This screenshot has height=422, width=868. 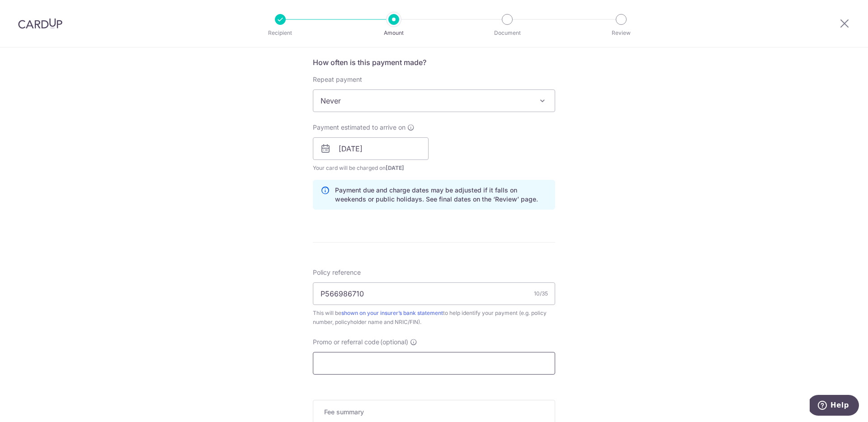 I want to click on span: Your card will be charged on, so click(x=371, y=168).